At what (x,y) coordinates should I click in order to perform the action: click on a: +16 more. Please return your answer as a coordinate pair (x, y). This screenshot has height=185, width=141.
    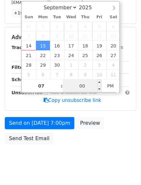
    Looking at the image, I should click on (25, 13).